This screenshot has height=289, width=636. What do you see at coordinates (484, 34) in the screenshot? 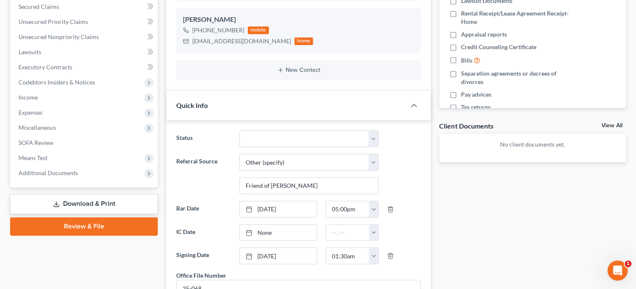
I see `span: Appraisal reports` at bounding box center [484, 34].